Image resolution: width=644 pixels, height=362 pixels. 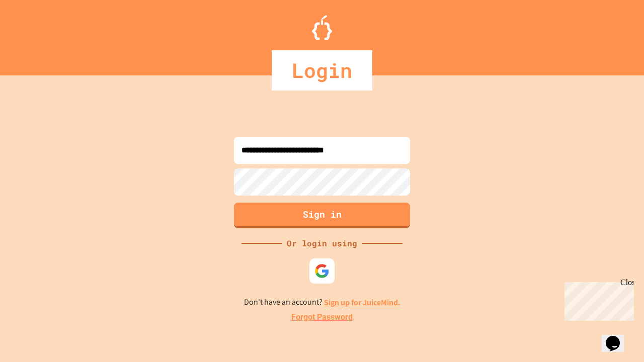 I want to click on div: Chat with us now!Close, so click(x=37, y=33).